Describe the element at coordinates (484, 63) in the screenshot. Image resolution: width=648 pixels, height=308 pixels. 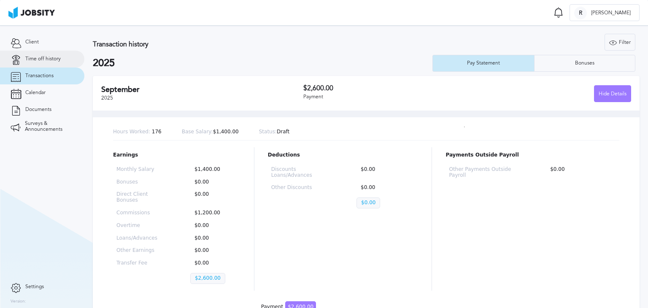
I see `div: Pay Statement` at that location.